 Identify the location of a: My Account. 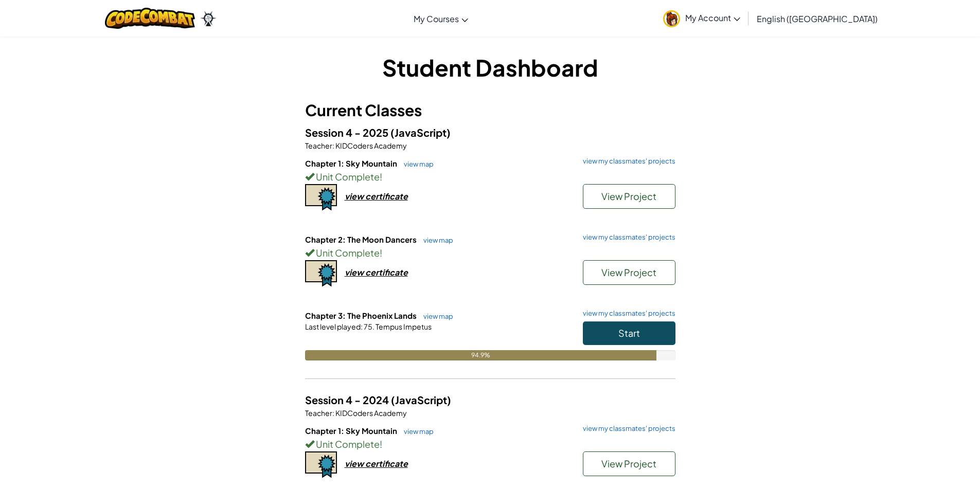
(702, 18).